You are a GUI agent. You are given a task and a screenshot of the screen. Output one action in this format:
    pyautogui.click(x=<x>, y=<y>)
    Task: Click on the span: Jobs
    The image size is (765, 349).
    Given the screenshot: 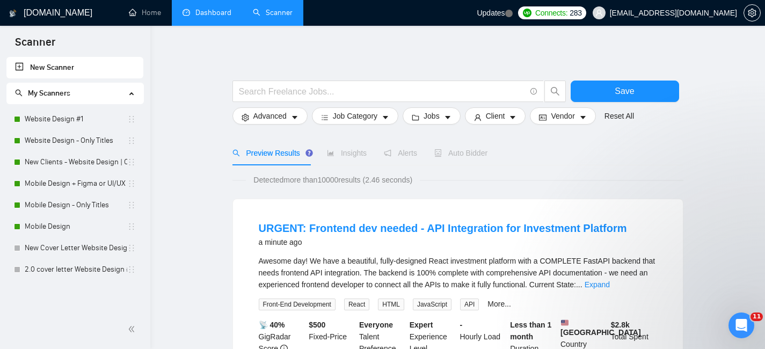 What is the action you would take?
    pyautogui.click(x=432, y=116)
    